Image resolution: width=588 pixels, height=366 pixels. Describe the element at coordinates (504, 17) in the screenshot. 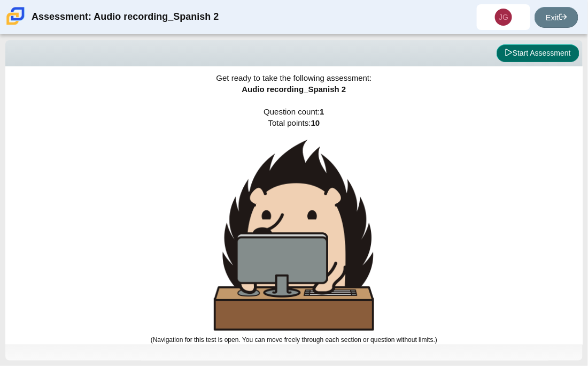

I see `span: JG` at that location.